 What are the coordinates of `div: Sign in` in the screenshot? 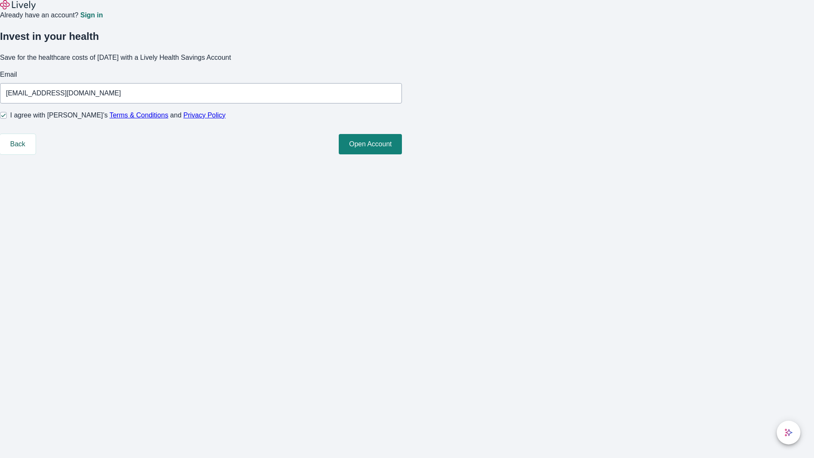 It's located at (91, 15).